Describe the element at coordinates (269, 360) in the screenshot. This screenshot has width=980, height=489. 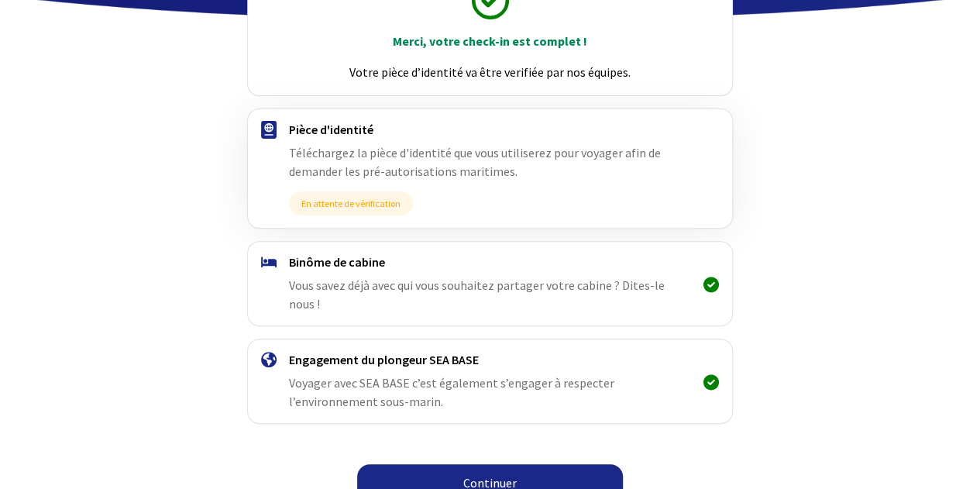
I see `img: engagement.svg` at that location.